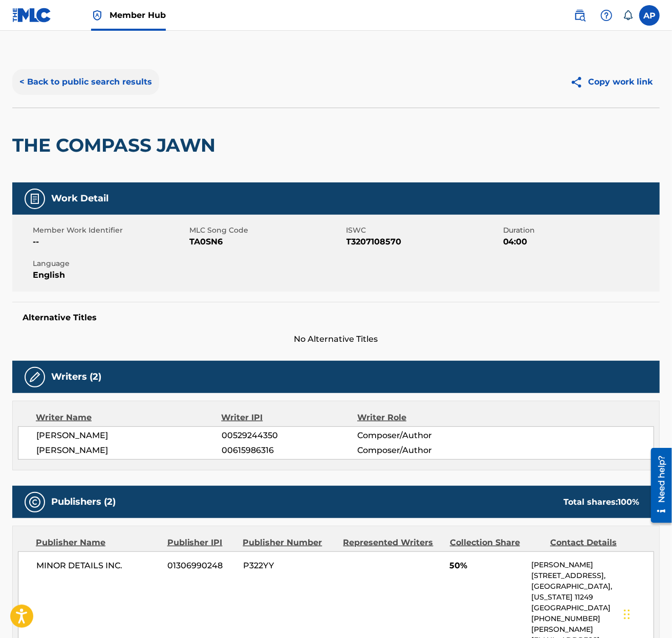 The image size is (672, 638). What do you see at coordinates (35, 502) in the screenshot?
I see `img: Publishers` at bounding box center [35, 502].